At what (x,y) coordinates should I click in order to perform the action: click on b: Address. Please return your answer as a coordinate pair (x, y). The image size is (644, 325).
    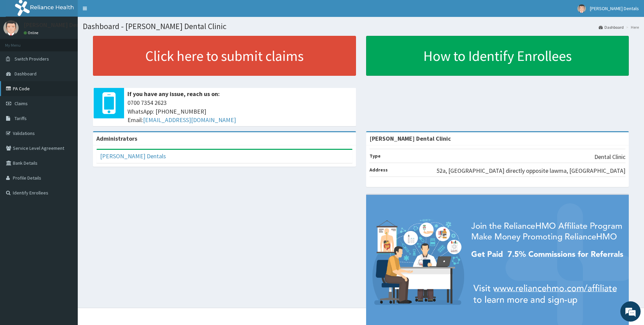
    Looking at the image, I should click on (379, 170).